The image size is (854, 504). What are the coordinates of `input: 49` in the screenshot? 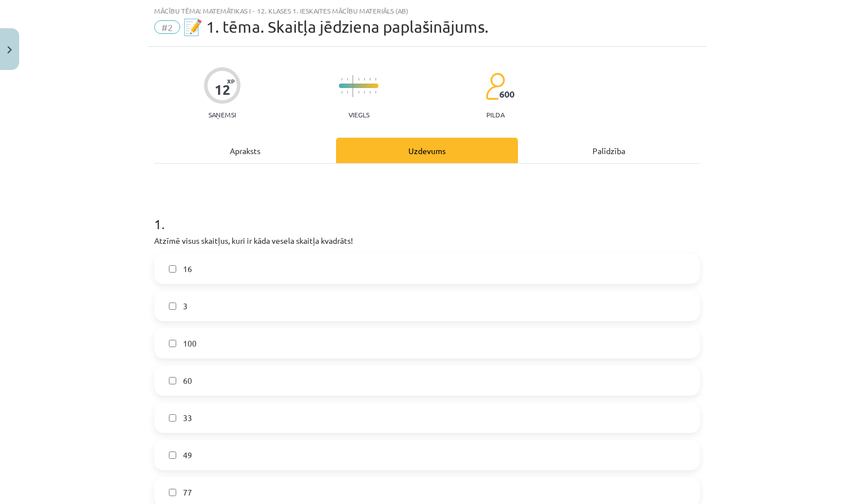 It's located at (172, 455).